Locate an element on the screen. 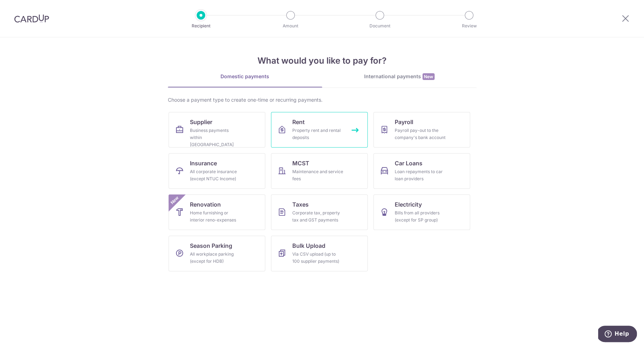 Image resolution: width=644 pixels, height=347 pixels. div: Via CSV upload (up to 100 supplier payments) is located at coordinates (318, 257).